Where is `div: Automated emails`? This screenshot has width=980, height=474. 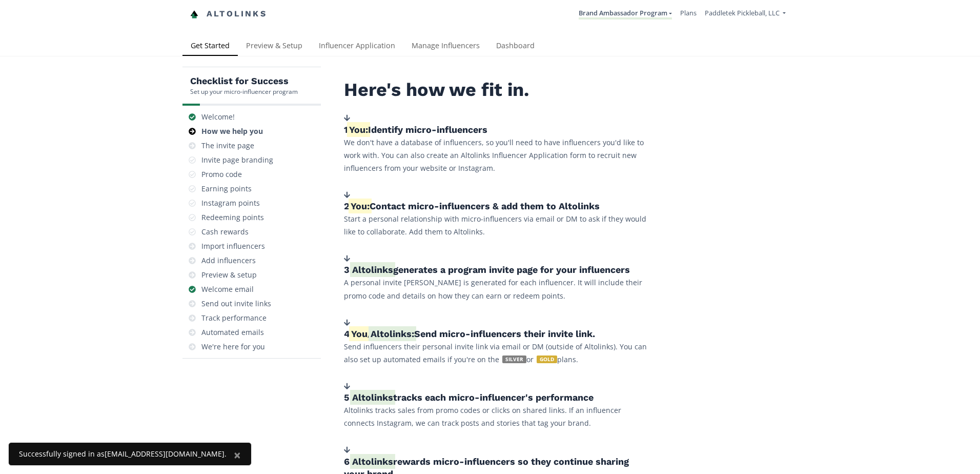 div: Automated emails is located at coordinates (233, 332).